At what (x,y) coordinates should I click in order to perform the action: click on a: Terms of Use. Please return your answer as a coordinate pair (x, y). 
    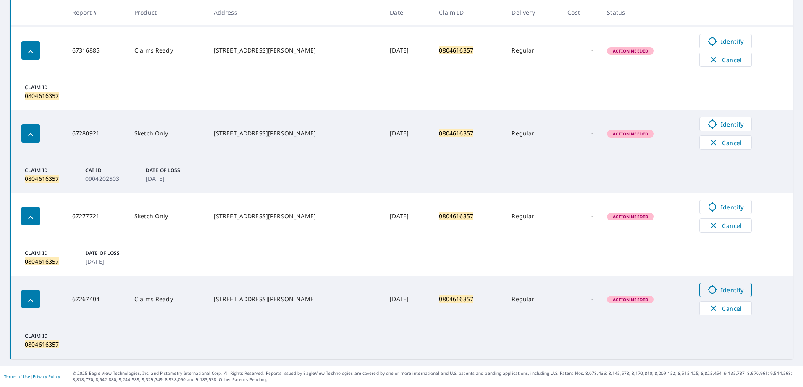
    Looking at the image, I should click on (17, 376).